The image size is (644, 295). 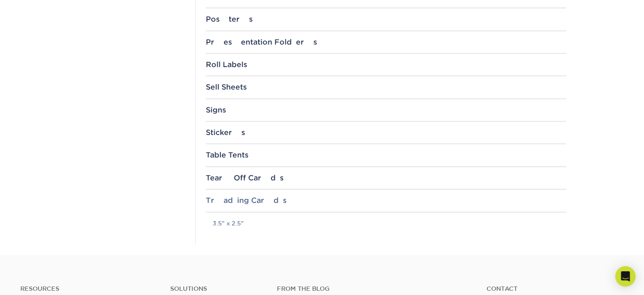 I want to click on h4: Contact, so click(x=555, y=288).